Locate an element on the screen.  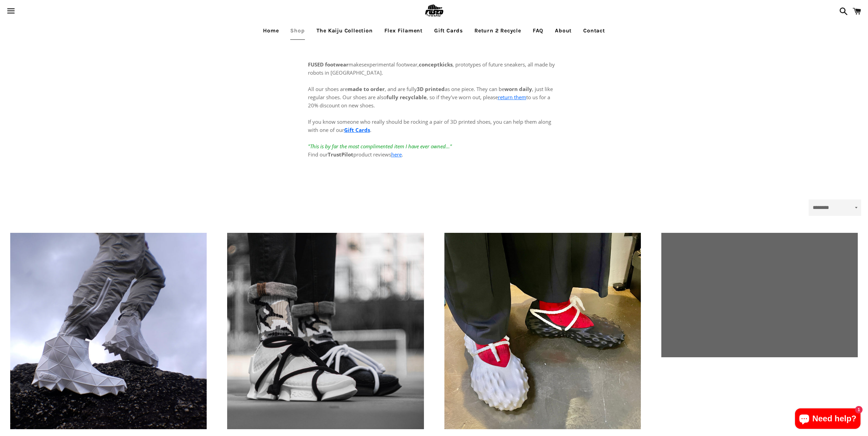
strong: fully recyclable is located at coordinates (406, 97).